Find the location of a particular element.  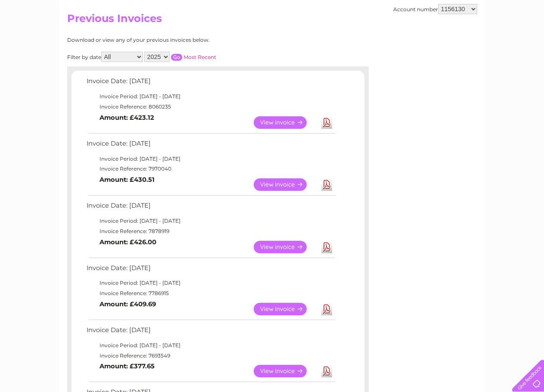

div: Download or view any of your previous invoices below. is located at coordinates (180, 40).